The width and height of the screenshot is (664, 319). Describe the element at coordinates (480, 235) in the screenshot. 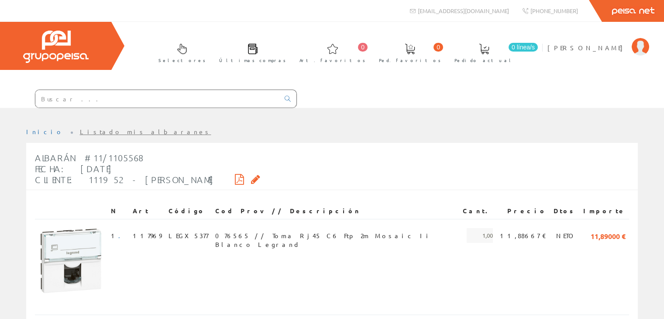

I see `span: 1,00` at that location.